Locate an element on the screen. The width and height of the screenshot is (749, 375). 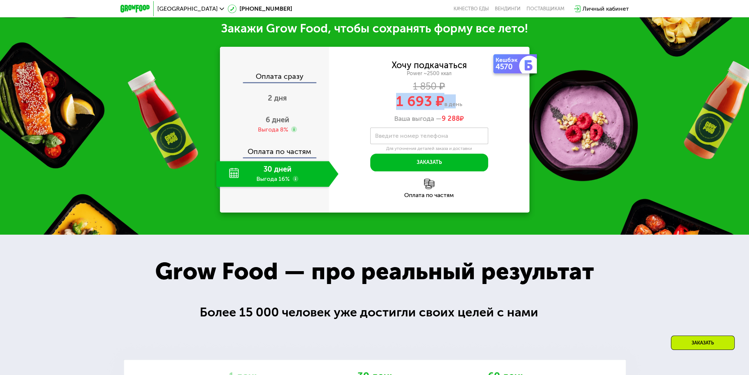
div: Оплата сразу is located at coordinates (275, 77).